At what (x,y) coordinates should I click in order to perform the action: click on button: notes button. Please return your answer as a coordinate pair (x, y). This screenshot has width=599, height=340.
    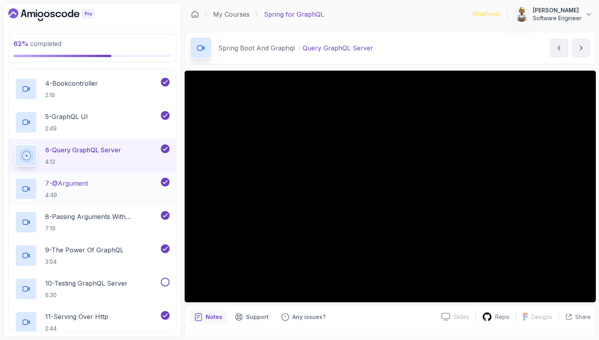
    Looking at the image, I should click on (209, 317).